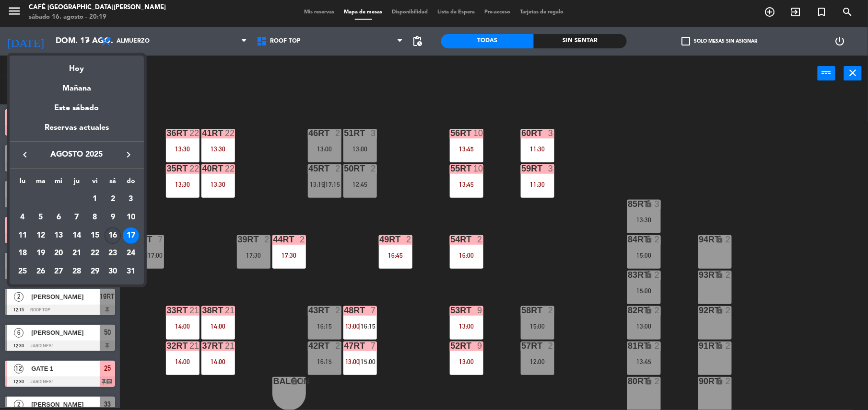 Image resolution: width=868 pixels, height=410 pixels. Describe the element at coordinates (41, 183) in the screenshot. I see `th: martes` at that location.